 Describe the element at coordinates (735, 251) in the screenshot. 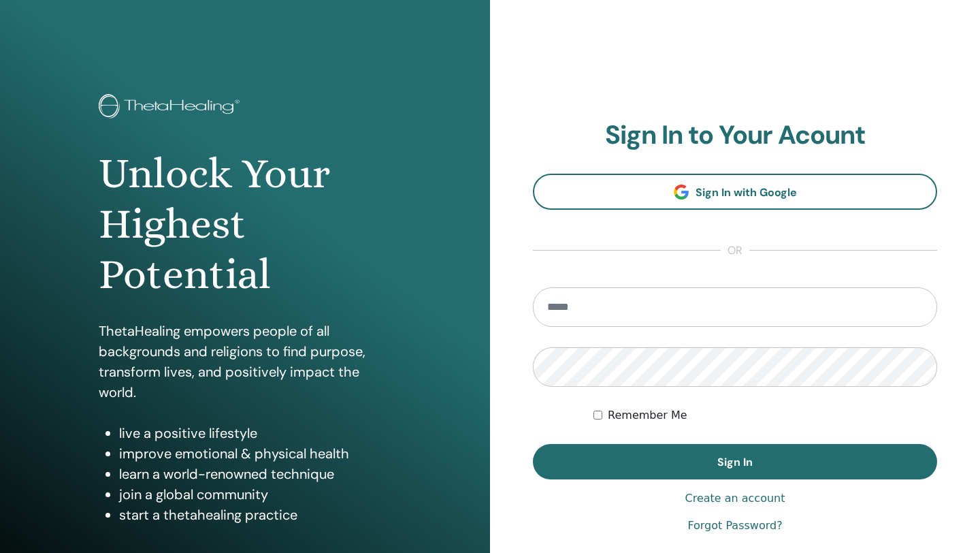

I see `span: or` at that location.